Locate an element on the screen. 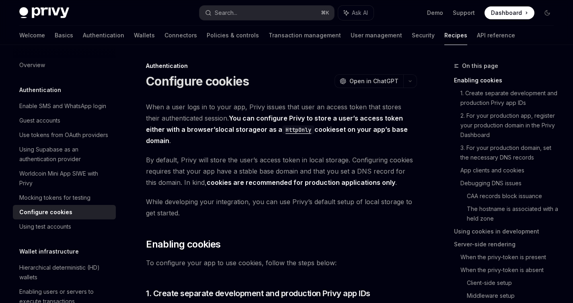  a: Debugging DNS issues is located at coordinates (510, 183).